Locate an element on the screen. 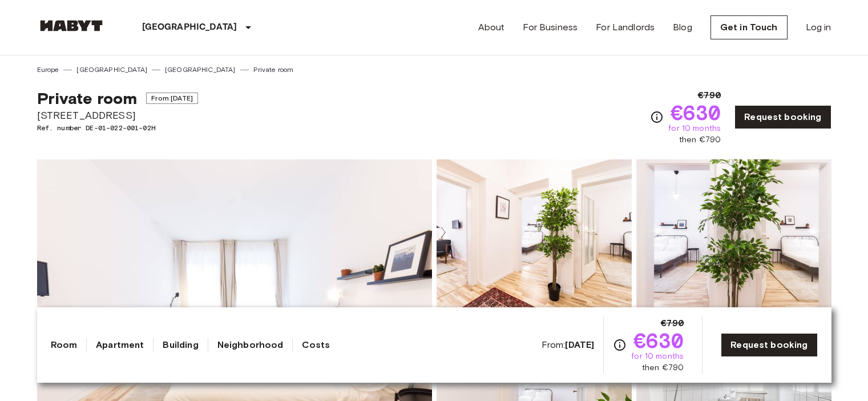 The height and width of the screenshot is (401, 868). a: Get in Touch is located at coordinates (749, 28).